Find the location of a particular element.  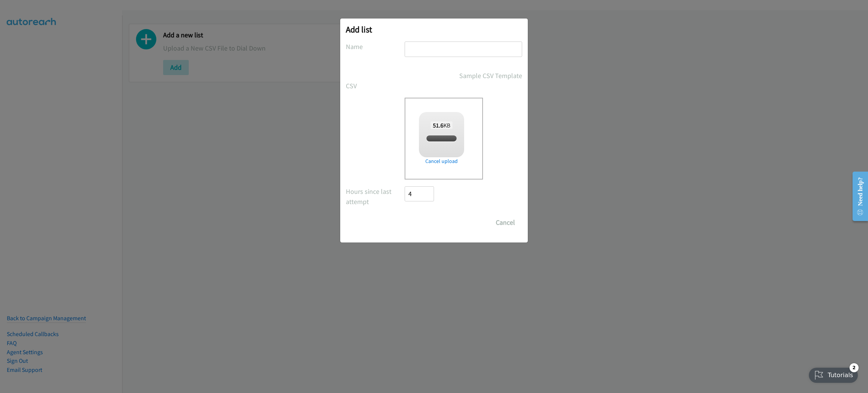

span: KB is located at coordinates (442, 125).